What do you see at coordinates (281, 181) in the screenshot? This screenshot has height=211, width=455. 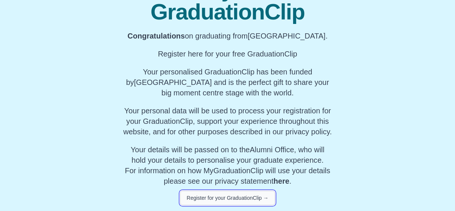 I see `a: here` at bounding box center [281, 181].